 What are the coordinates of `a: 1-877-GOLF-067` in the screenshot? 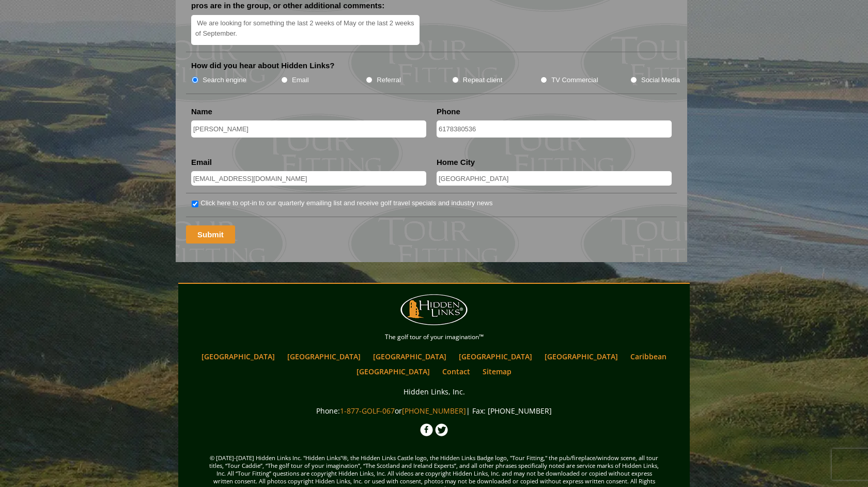 It's located at (368, 410).